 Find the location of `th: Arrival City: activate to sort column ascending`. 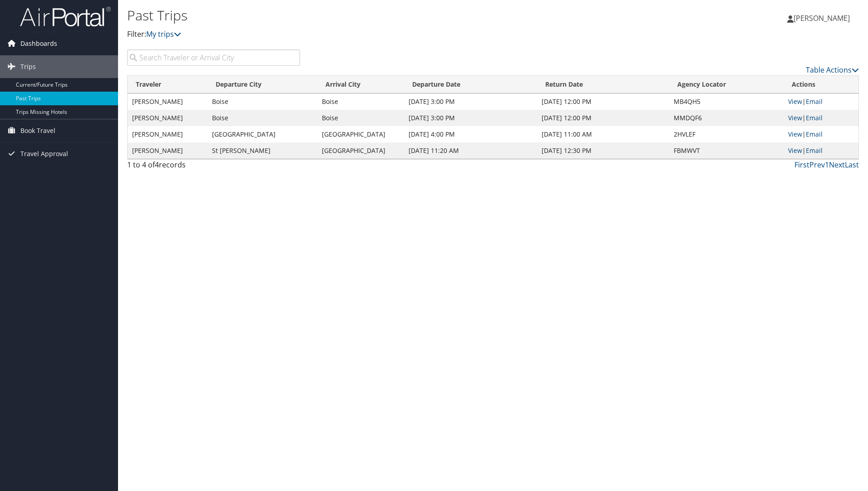

th: Arrival City: activate to sort column ascending is located at coordinates (360, 84).